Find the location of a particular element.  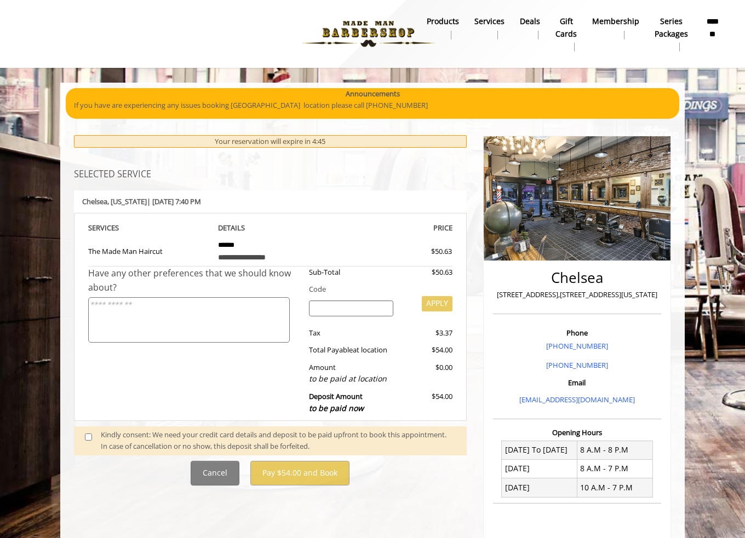

td: 8 A.M - 8 P.M is located at coordinates (614, 450).